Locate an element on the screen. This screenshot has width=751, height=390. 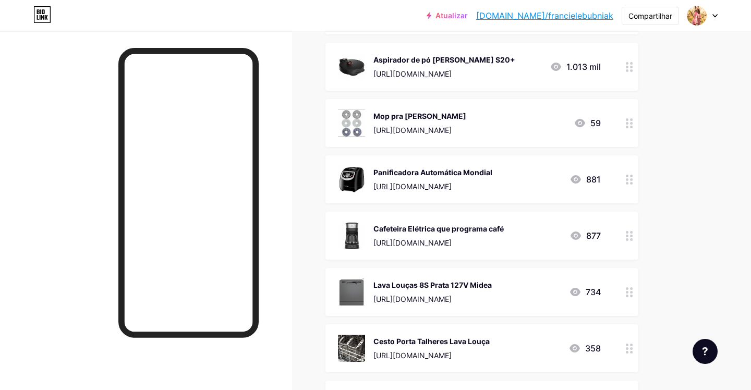
font: Lava Louças 8S Prata 127V Midea is located at coordinates (432, 285).